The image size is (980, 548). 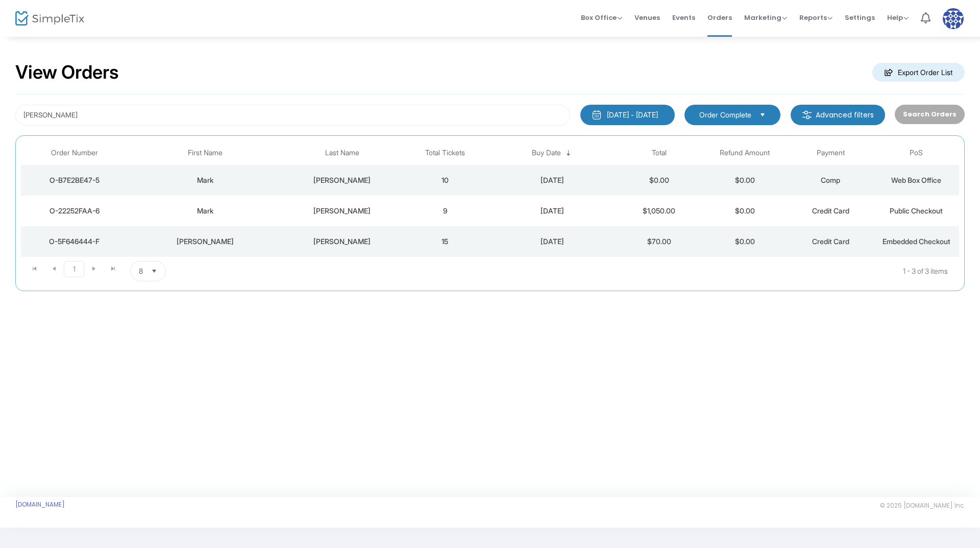 I want to click on td: $70.00, so click(x=660, y=242).